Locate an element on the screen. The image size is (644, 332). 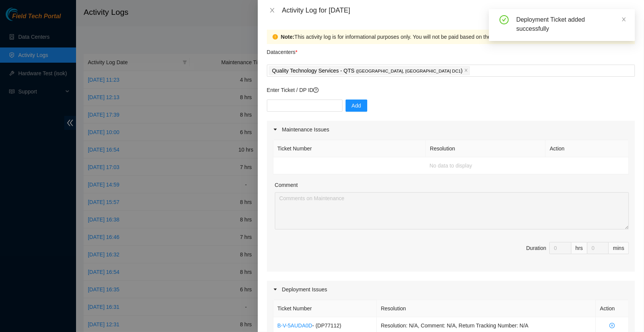
strong: Note: is located at coordinates (288, 37).